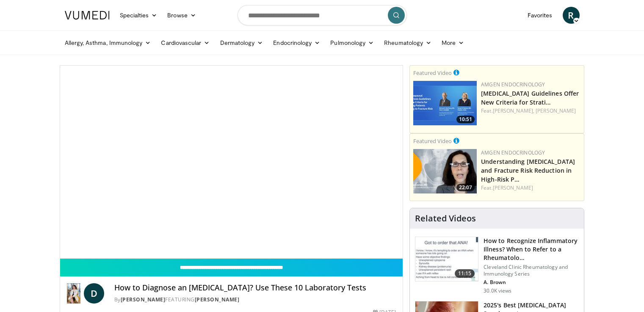 The width and height of the screenshot is (644, 312). I want to click on a: 11:15 How to Recognize Inflammatory Illness? When to Refer to a Rheumatolo… Cleveland Clinic Rheu..., so click(497, 266).